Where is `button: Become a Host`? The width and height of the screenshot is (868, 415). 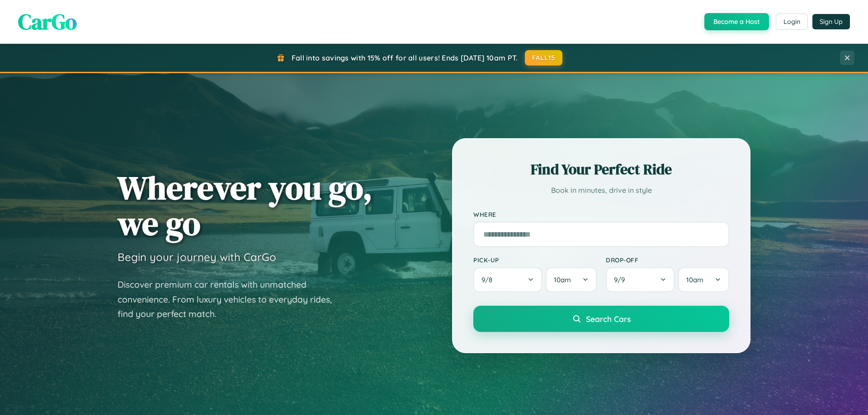
button: Become a Host is located at coordinates (736, 21).